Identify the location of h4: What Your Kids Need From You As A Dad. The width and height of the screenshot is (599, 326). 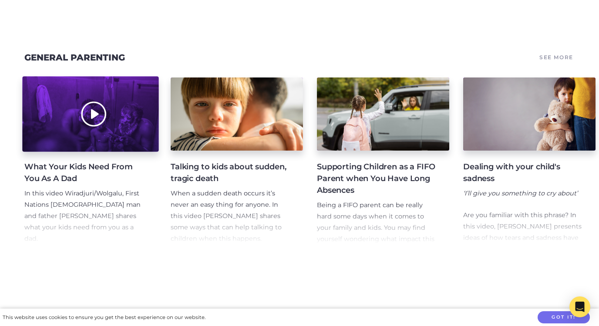
(84, 173).